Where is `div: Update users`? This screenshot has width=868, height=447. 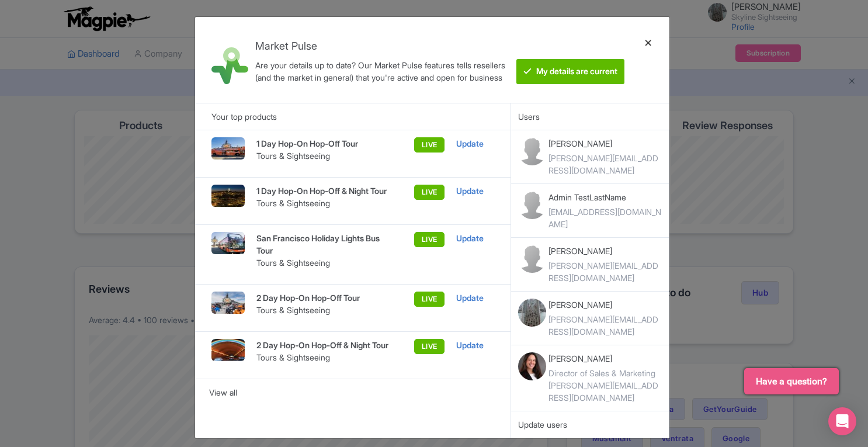 div: Update users is located at coordinates (589, 425).